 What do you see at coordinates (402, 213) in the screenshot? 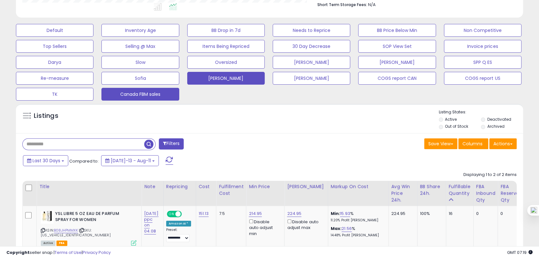
I see `div: 224.95` at bounding box center [402, 213].